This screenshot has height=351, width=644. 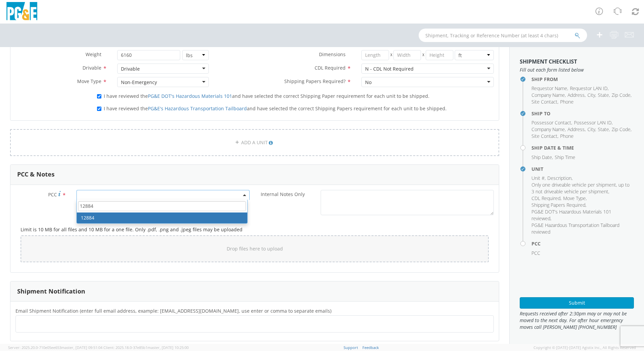 I want to click on span: Client: 2025.18.0-37e85b1, so click(x=146, y=347).